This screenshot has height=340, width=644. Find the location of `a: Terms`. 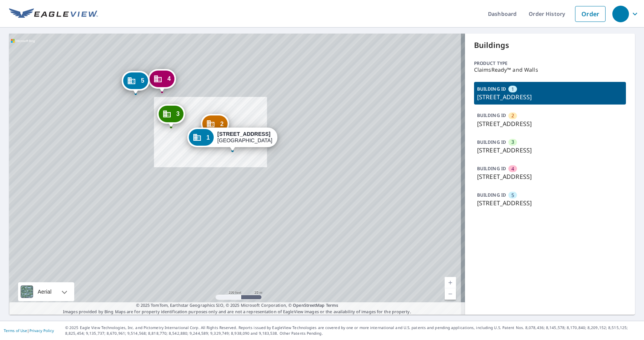

a: Terms is located at coordinates (332, 304).